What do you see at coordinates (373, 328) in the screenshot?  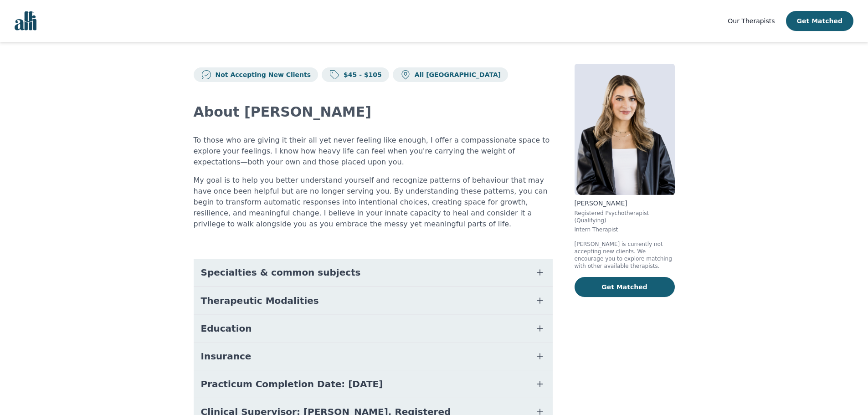 I see `button: Education` at bounding box center [373, 328].